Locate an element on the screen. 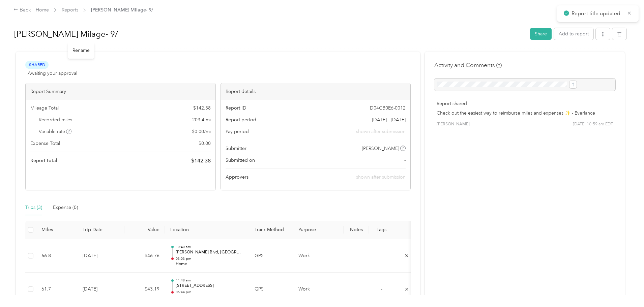  span: Submitted on is located at coordinates (240, 160).